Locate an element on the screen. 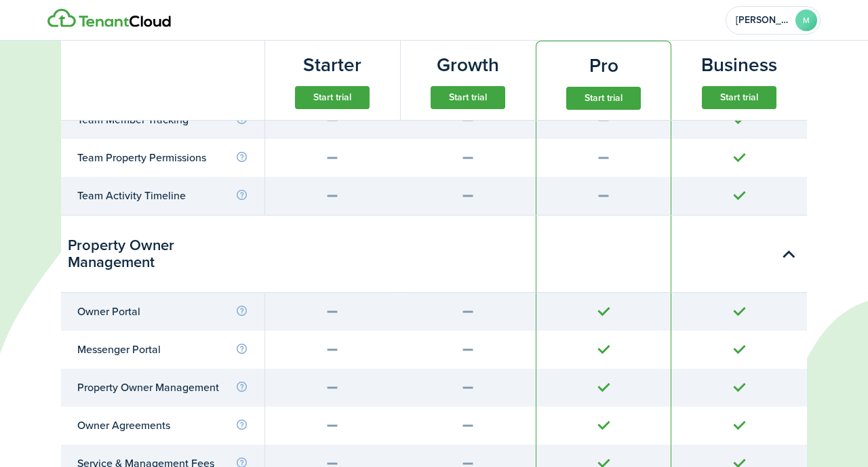 The image size is (868, 467). img: Logo is located at coordinates (109, 19).